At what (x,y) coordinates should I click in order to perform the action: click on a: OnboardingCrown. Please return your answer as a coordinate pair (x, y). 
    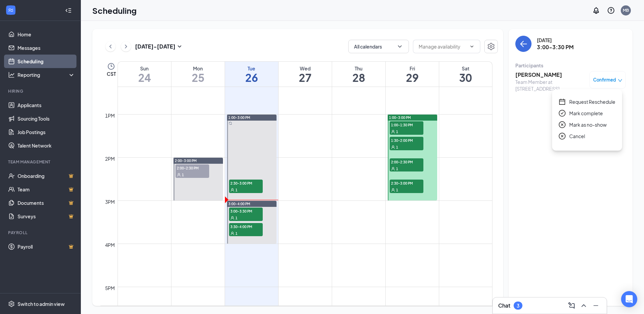
    Looking at the image, I should click on (46, 176).